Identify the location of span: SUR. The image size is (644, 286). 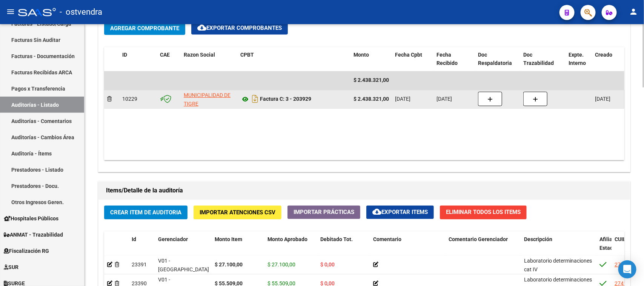
(11, 267).